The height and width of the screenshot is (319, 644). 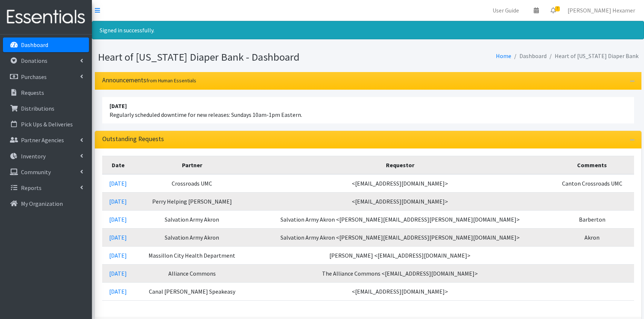 What do you see at coordinates (46, 204) in the screenshot?
I see `a: My Organization` at bounding box center [46, 204].